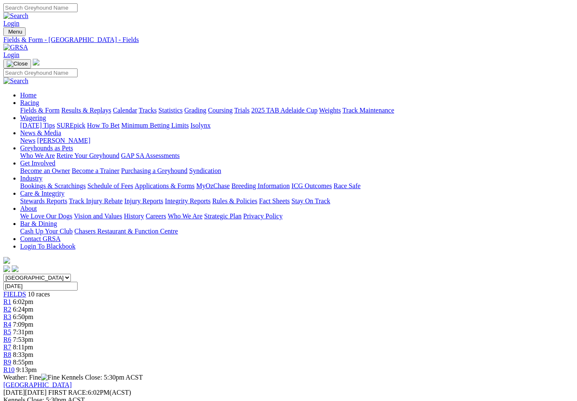 The height and width of the screenshot is (401, 577). What do you see at coordinates (7, 346) in the screenshot?
I see `a: R7` at bounding box center [7, 346].